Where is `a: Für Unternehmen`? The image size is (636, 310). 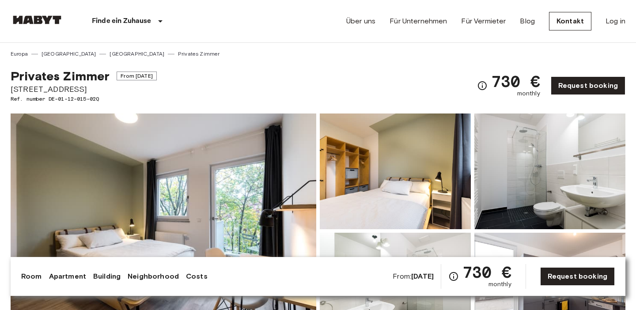 a: Für Unternehmen is located at coordinates (418, 21).